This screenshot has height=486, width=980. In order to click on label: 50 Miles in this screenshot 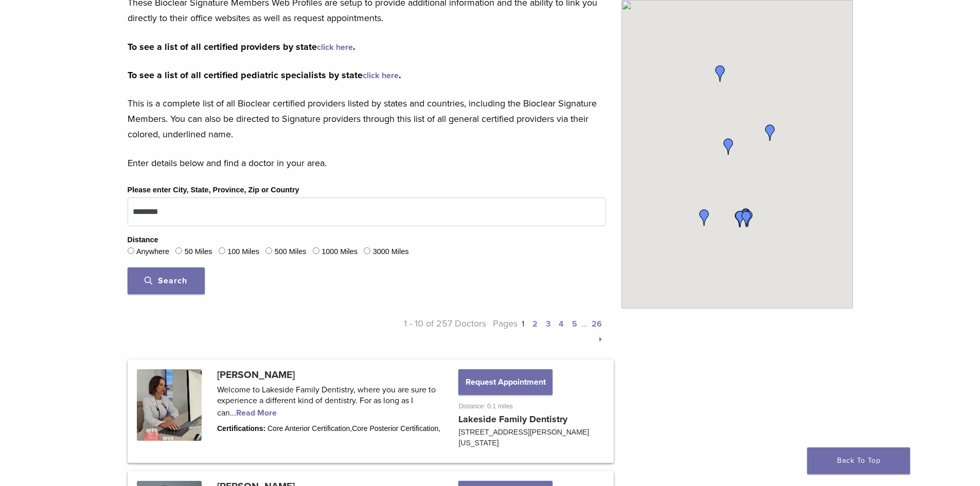, I will do `click(199, 252)`.